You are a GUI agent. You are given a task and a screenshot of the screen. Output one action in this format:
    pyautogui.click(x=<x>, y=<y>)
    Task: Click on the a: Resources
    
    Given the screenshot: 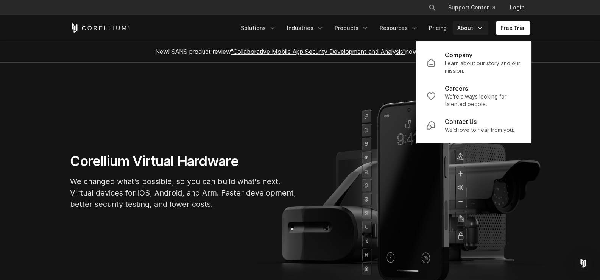 What is the action you would take?
    pyautogui.click(x=399, y=28)
    